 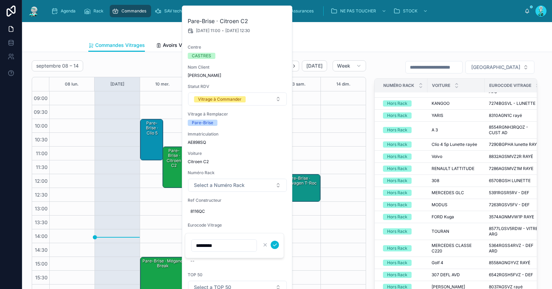 What do you see at coordinates (95, 11) in the screenshot?
I see `a: Rack` at bounding box center [95, 11].